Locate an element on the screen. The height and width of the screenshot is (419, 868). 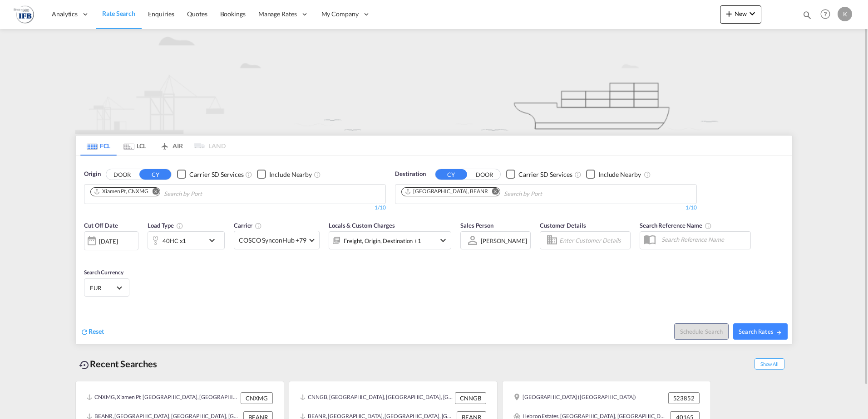
div: icon-refreshReset is located at coordinates (93, 332).